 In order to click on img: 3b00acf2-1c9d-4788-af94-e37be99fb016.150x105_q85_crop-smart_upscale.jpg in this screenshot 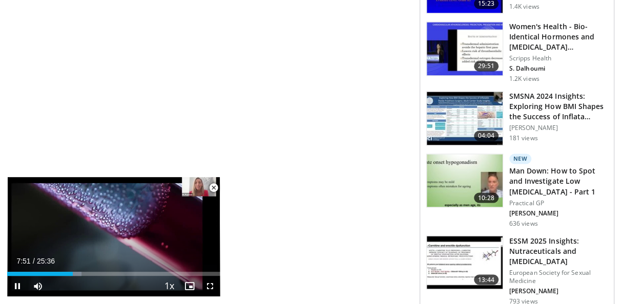, I will do `click(464, 262)`.